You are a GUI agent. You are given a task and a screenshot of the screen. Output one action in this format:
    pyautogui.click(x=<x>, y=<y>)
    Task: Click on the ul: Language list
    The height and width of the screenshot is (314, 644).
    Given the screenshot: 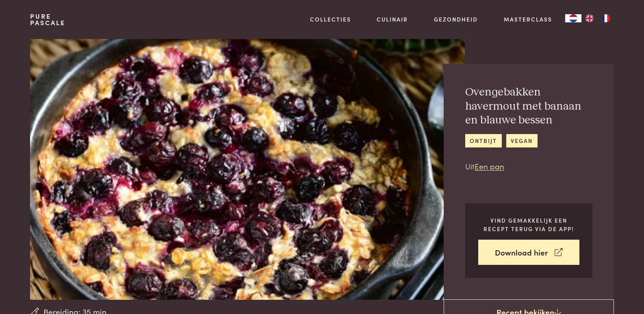 What is the action you would take?
    pyautogui.click(x=598, y=18)
    